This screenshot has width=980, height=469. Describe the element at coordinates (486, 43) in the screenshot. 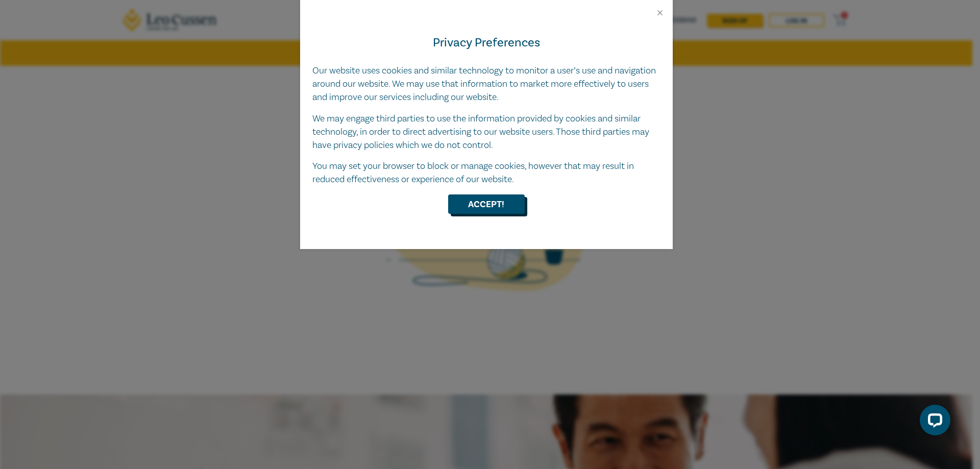

I see `h4: Privacy Preferences` at that location.